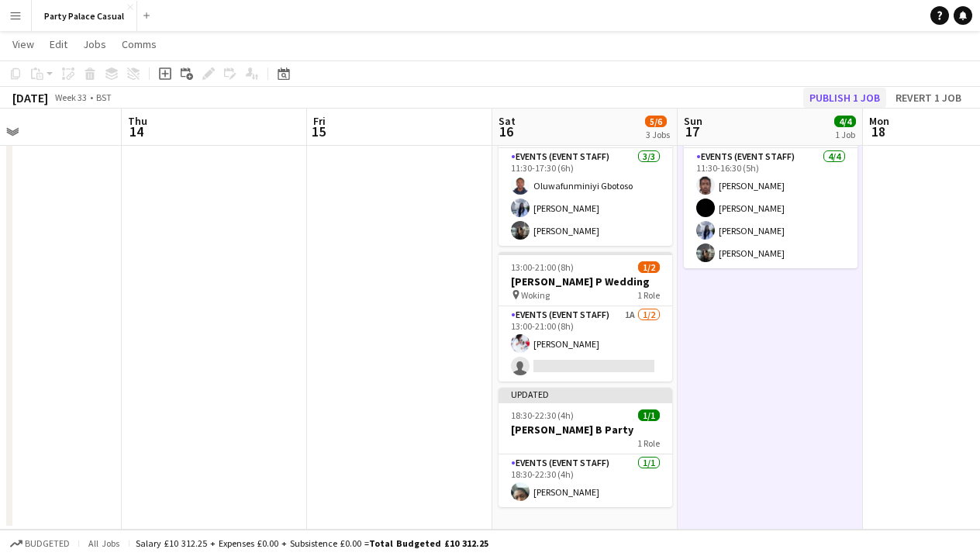 The image size is (980, 556). What do you see at coordinates (879, 121) in the screenshot?
I see `span: Mon` at bounding box center [879, 121].